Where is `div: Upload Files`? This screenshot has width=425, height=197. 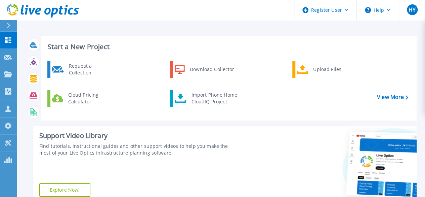
div: Upload Files is located at coordinates (335, 69).